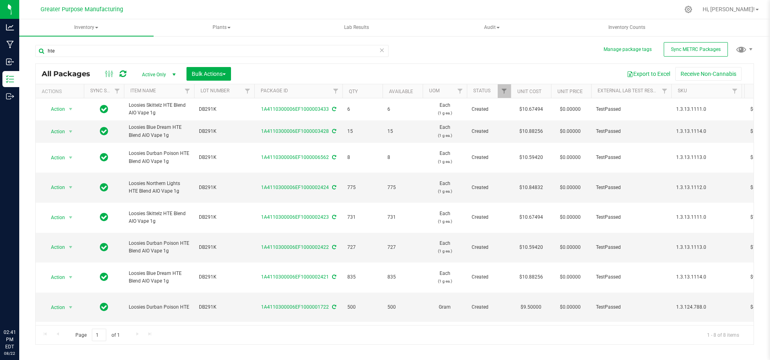 The height and width of the screenshot is (360, 770). What do you see at coordinates (82, 9) in the screenshot?
I see `span: Greater Purpose Manufacturing` at bounding box center [82, 9].